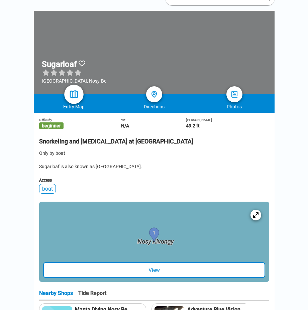  I want to click on img: photos, so click(235, 94).